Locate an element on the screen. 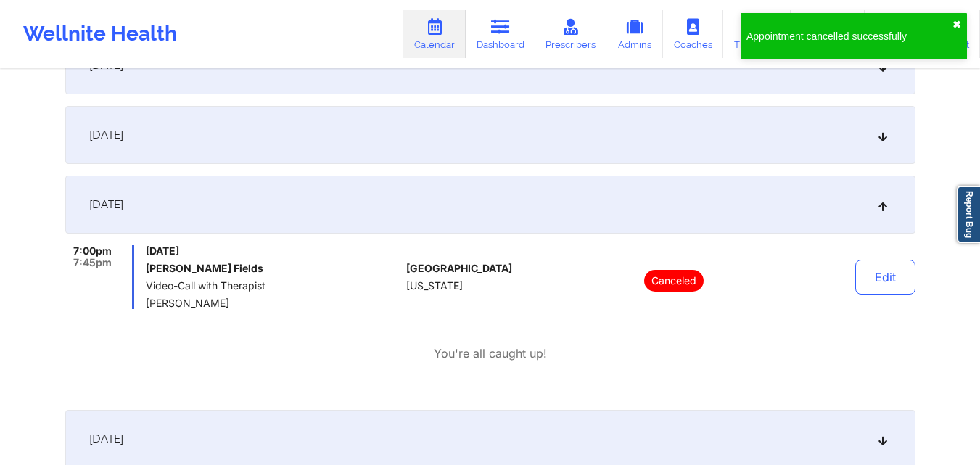 Image resolution: width=980 pixels, height=465 pixels. button: Edit is located at coordinates (885, 277).